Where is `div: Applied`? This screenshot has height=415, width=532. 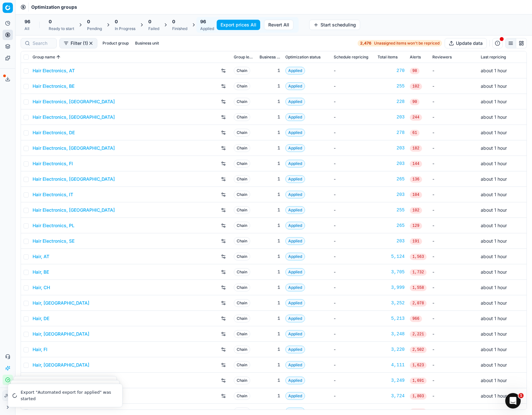 div: Applied is located at coordinates (207, 29).